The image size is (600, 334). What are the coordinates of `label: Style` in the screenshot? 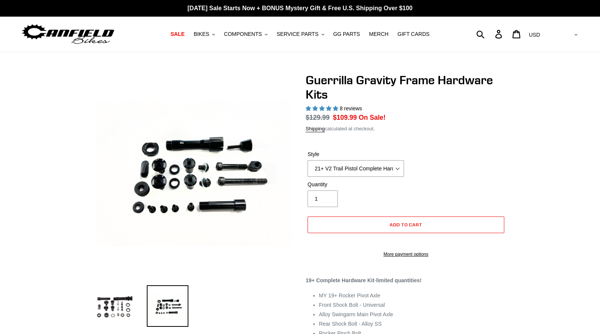 It's located at (356, 154).